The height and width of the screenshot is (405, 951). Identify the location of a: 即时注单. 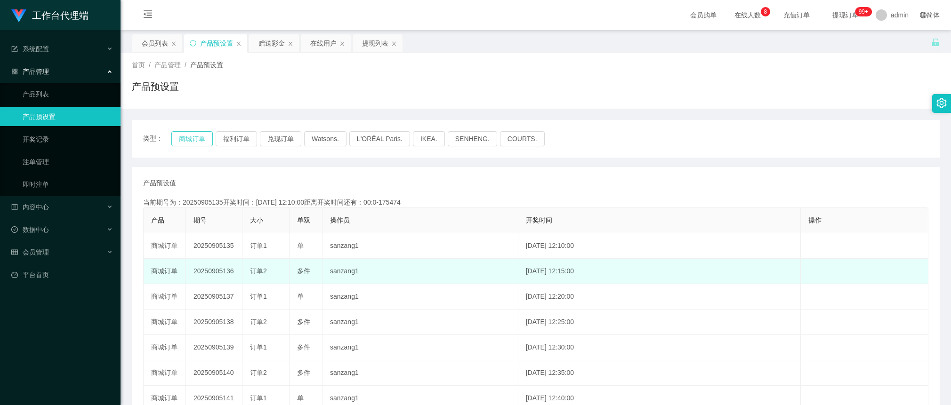
(68, 184).